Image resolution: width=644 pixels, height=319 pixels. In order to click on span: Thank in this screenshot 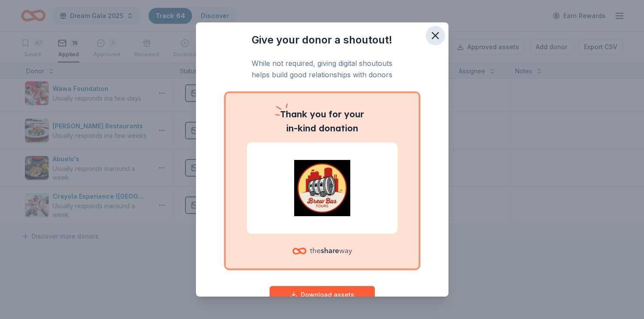, I will do `click(294, 114)`.